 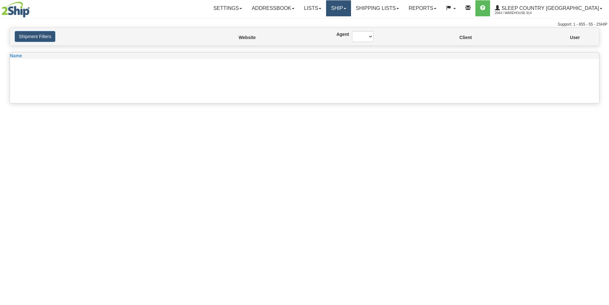 What do you see at coordinates (304, 24) in the screenshot?
I see `div: Support: 1 - 855 - 55 - 2SHIP` at bounding box center [304, 24].